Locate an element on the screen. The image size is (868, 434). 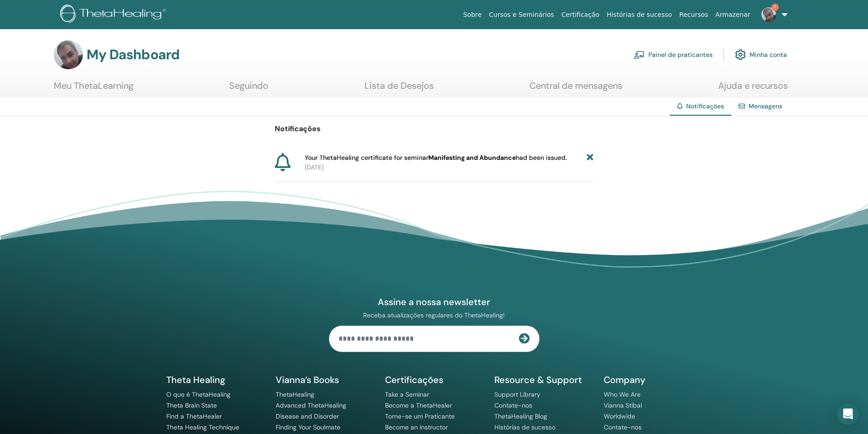
a: ThetaHealing Blog is located at coordinates (521, 417).